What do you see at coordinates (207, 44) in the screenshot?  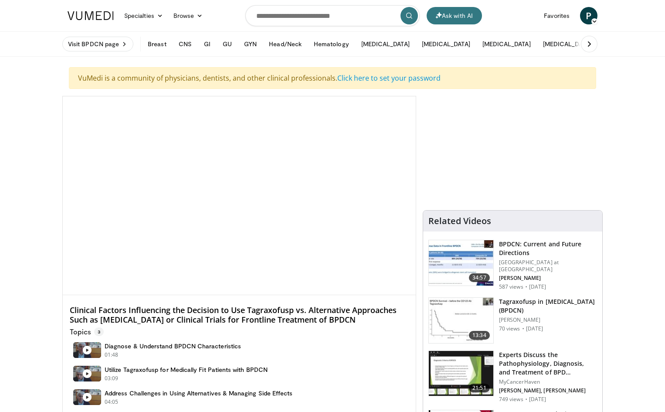 I see `button: GI` at bounding box center [207, 44].